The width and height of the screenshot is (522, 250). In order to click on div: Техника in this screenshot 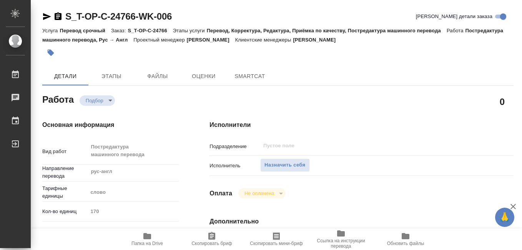, I will do `click(133, 231)`.